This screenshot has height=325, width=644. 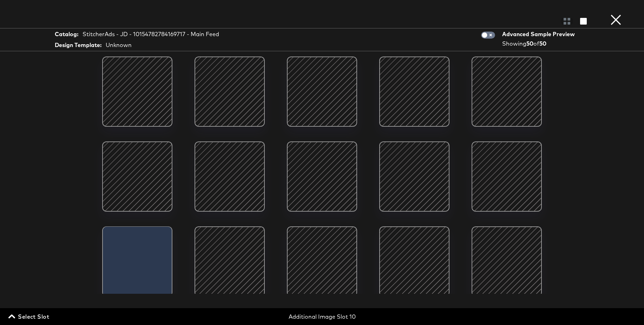 I want to click on div: Additional Image Slot 10, so click(x=322, y=317).